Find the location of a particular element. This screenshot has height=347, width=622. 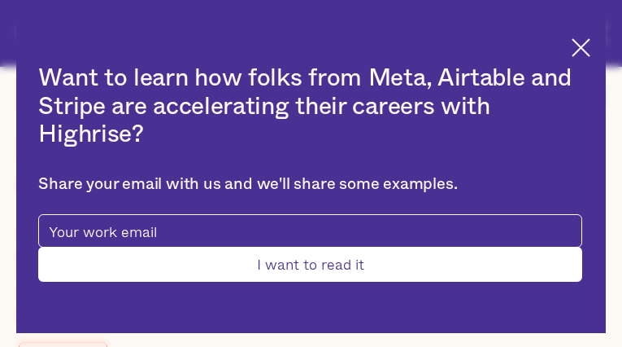

div: Share your email with us and we'll share some examples. is located at coordinates (310, 185).